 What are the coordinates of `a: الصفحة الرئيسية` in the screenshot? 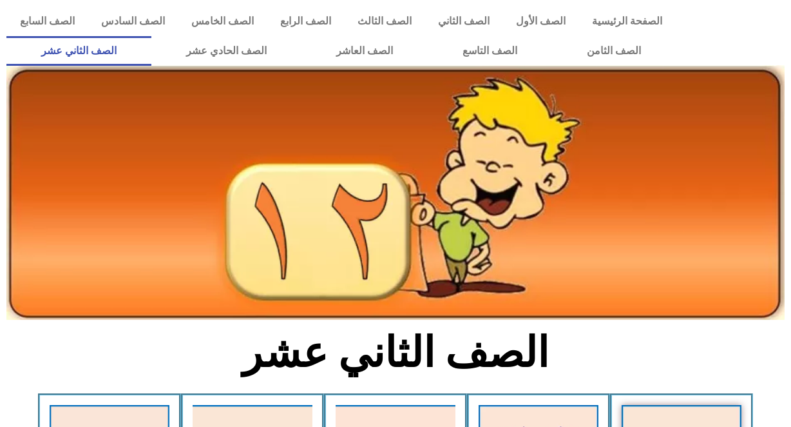 It's located at (628, 21).